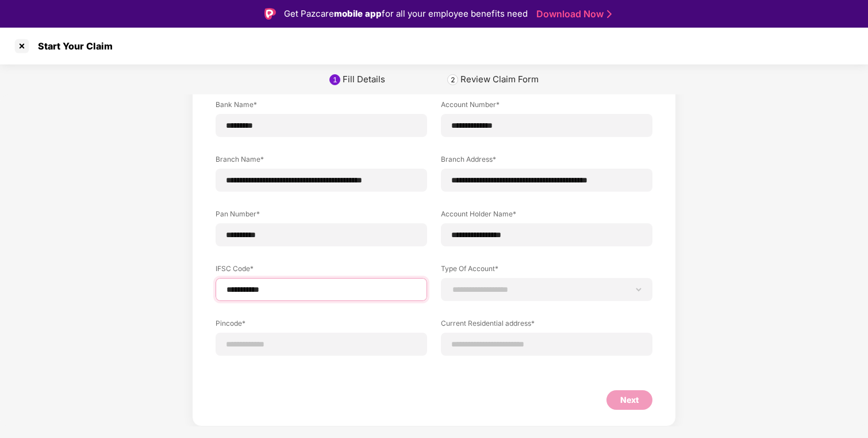  What do you see at coordinates (609, 14) in the screenshot?
I see `img: Stroke` at bounding box center [609, 14].